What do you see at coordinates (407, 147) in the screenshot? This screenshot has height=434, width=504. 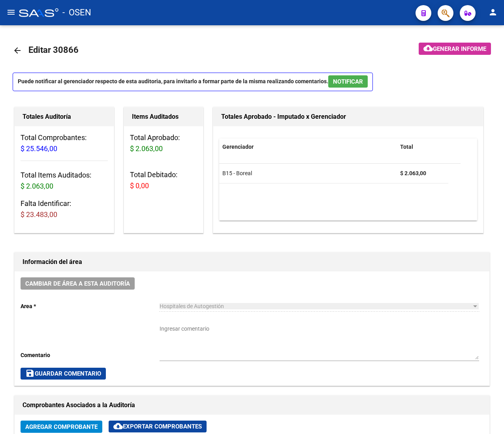 I see `span: Total` at bounding box center [407, 147].